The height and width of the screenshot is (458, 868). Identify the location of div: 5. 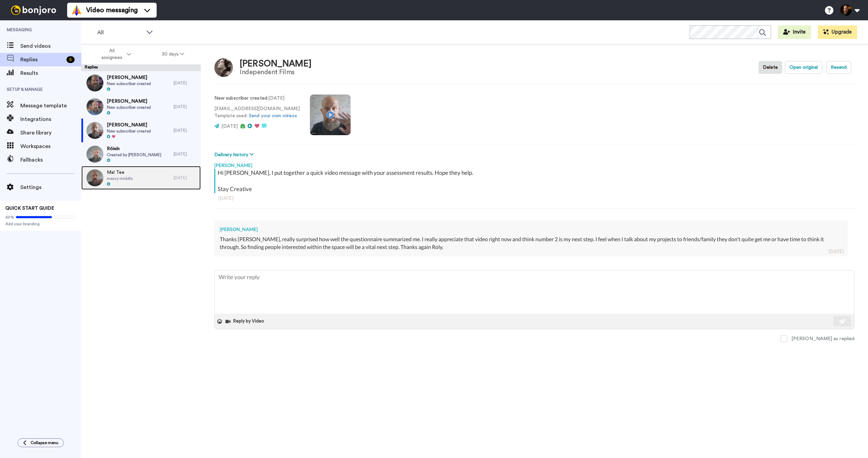
(71, 60).